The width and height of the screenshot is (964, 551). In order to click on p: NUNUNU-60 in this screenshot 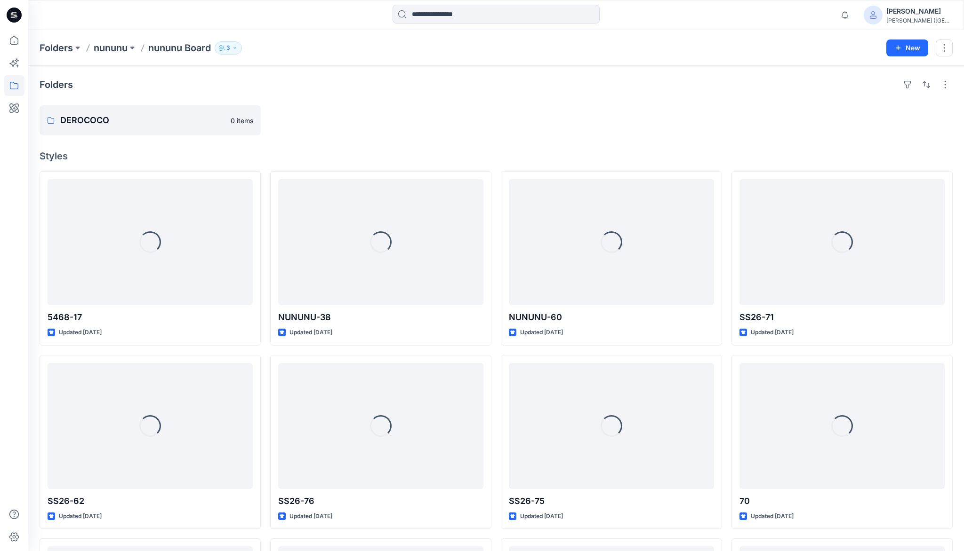, I will do `click(611, 318)`.